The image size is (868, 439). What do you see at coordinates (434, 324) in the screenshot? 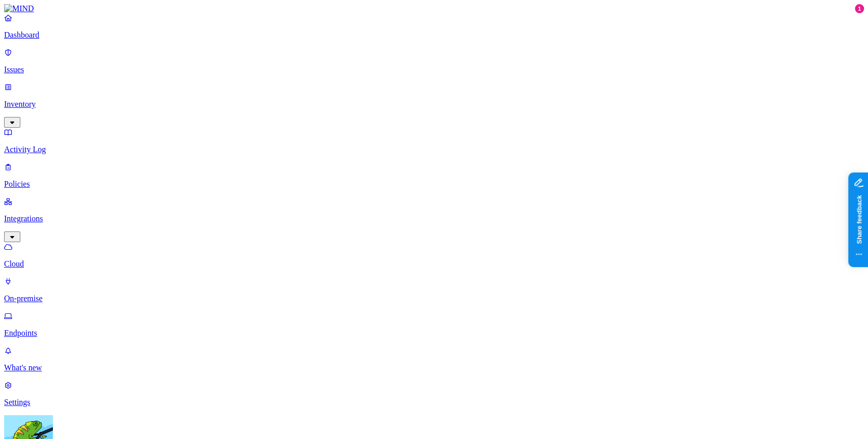
I see `a: Endpoints` at bounding box center [434, 324].